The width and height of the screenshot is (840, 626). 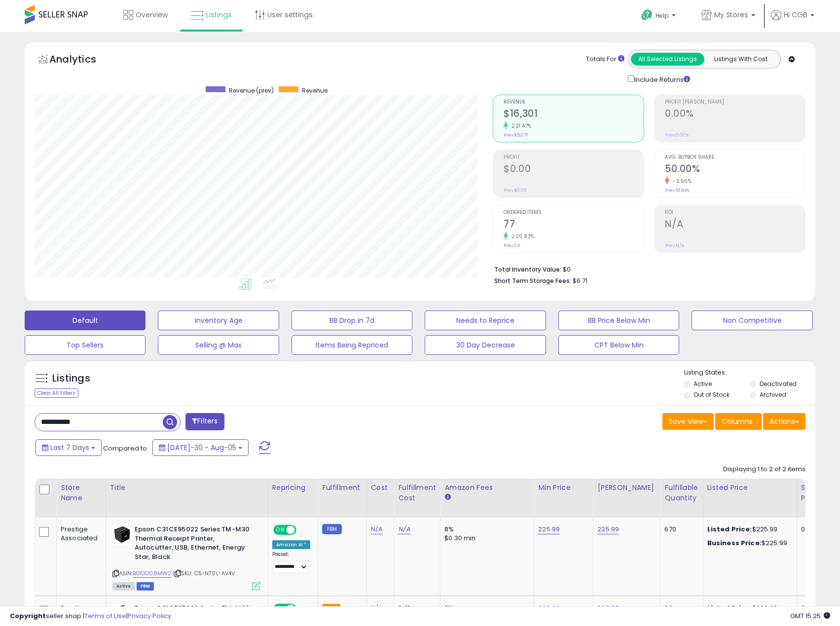 I want to click on span: Compared to:, so click(x=126, y=448).